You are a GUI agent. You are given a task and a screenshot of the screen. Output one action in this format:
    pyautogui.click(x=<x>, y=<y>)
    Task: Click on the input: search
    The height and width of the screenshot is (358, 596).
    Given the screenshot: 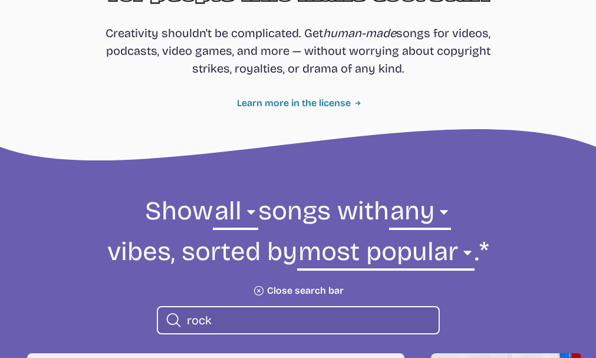 What is the action you would take?
    pyautogui.click(x=308, y=320)
    